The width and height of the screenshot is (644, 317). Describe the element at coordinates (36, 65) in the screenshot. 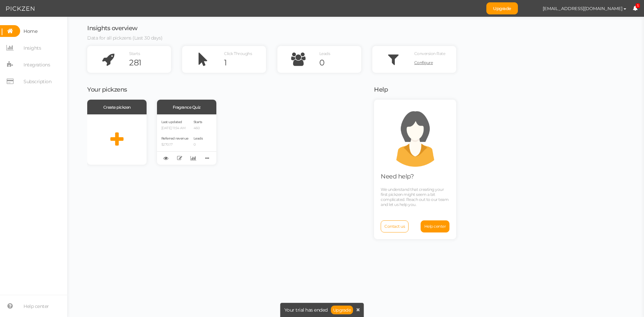

I see `span: Integrations` at that location.